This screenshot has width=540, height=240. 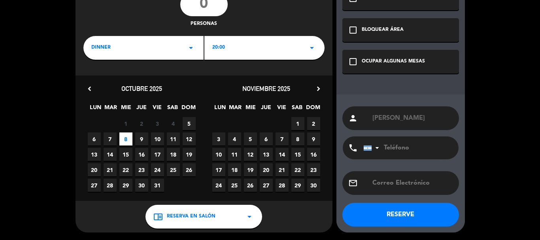 What do you see at coordinates (266, 89) in the screenshot?
I see `span: noviembre 2025` at bounding box center [266, 89].